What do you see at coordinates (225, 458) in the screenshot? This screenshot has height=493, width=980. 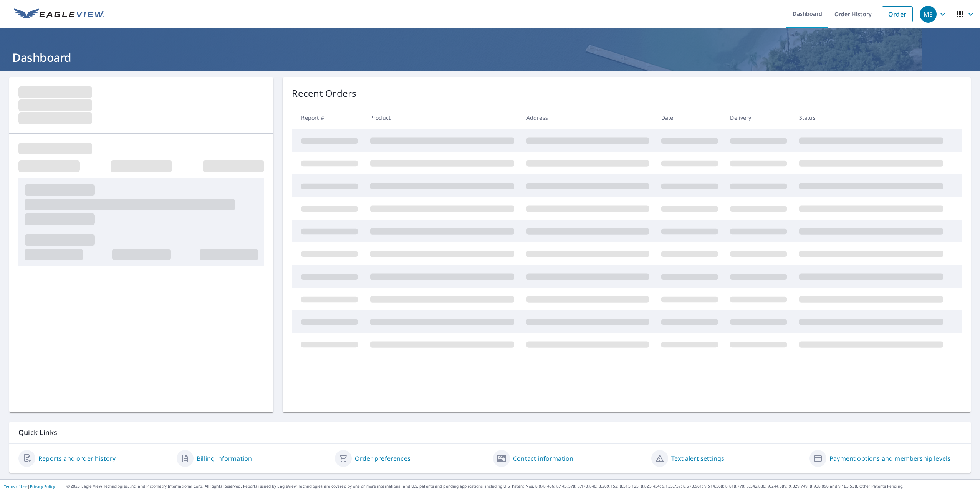 I see `a: Billing information` at bounding box center [225, 458].